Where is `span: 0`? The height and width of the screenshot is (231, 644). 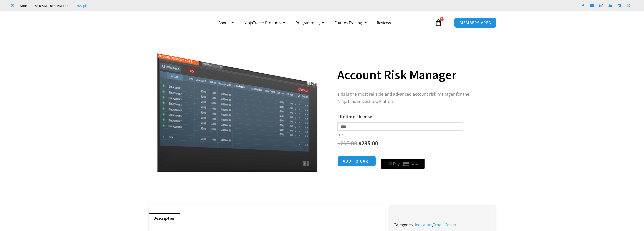 span: 0 is located at coordinates (442, 19).